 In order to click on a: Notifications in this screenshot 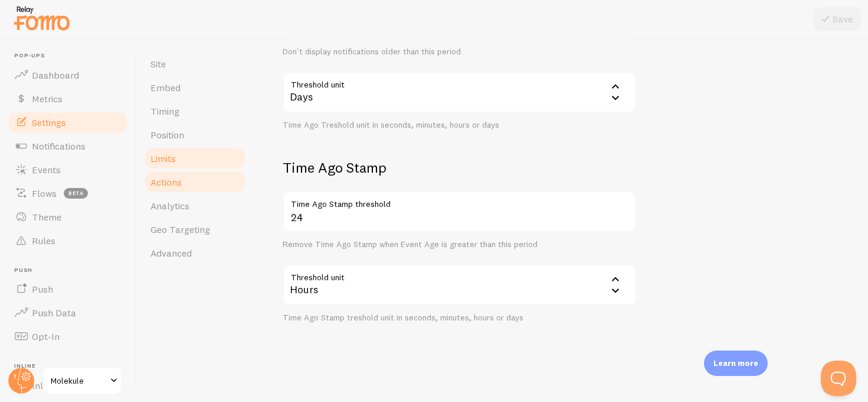, I will do `click(68, 146)`.